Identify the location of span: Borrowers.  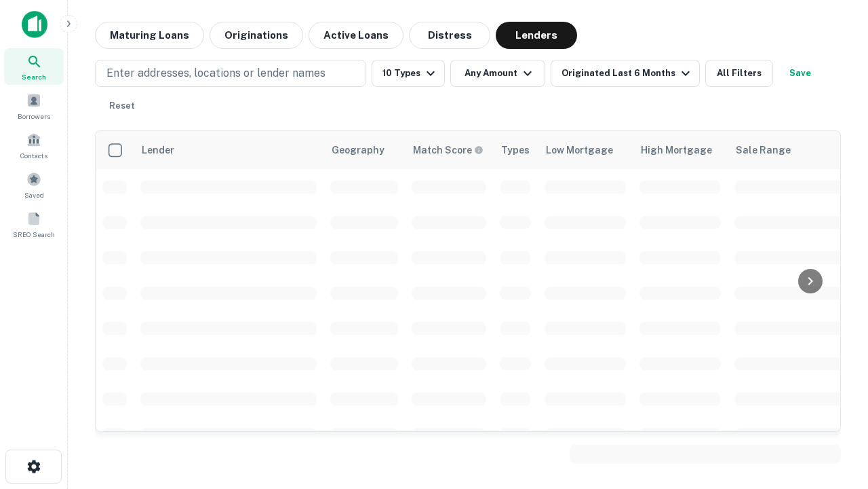
(34, 116).